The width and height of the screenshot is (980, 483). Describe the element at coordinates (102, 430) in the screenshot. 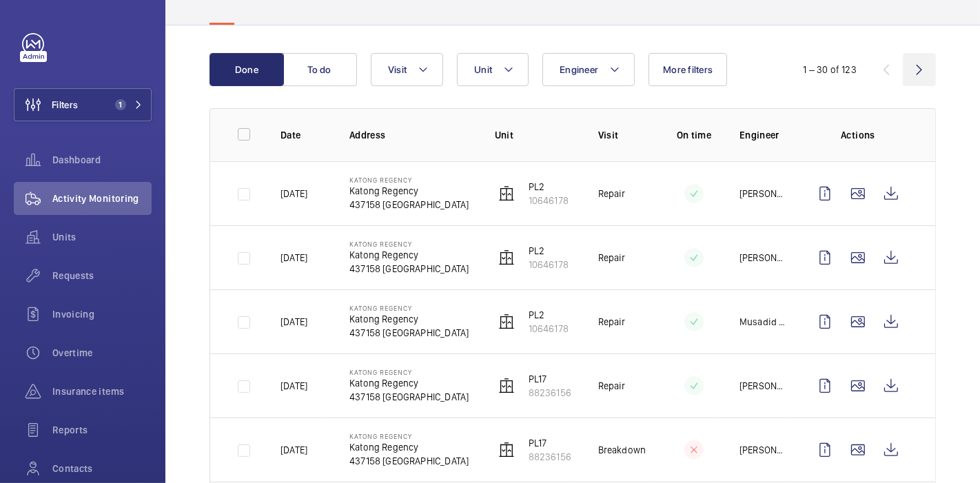

I see `span: Reports` at that location.